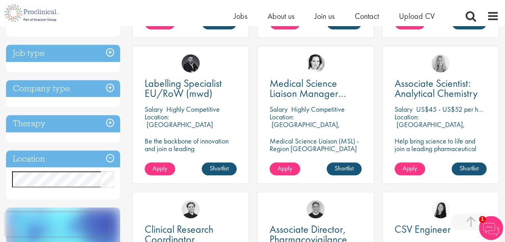  What do you see at coordinates (440, 209) in the screenshot?
I see `img: Numhom Sudsok` at bounding box center [440, 209].